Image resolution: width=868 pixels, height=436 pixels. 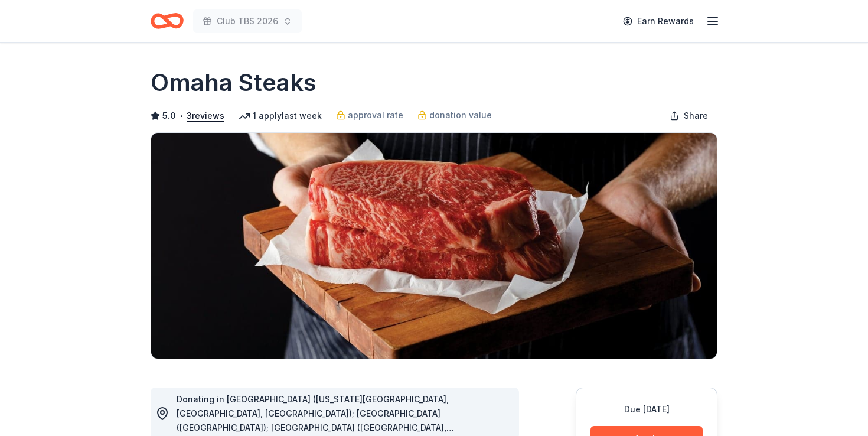 What do you see at coordinates (376, 115) in the screenshot?
I see `span: approval rate` at bounding box center [376, 115].